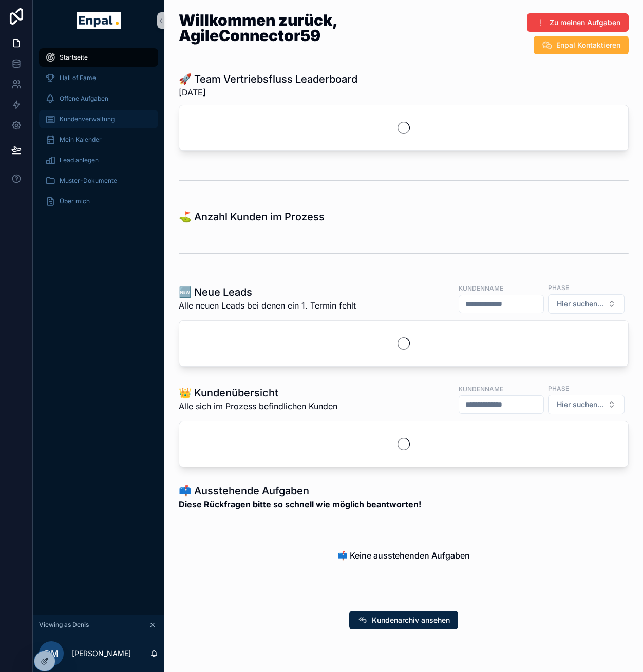  Describe the element at coordinates (98, 58) in the screenshot. I see `a: Startseite` at that location.